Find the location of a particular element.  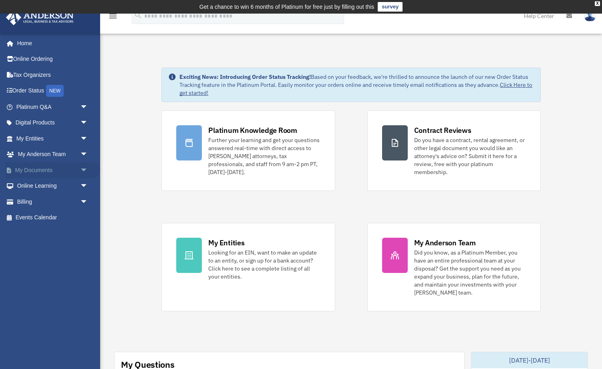

div: Based on your feedback, we're thrilled to announce the launch of our new Order Status Tracking fe... is located at coordinates (356, 85).